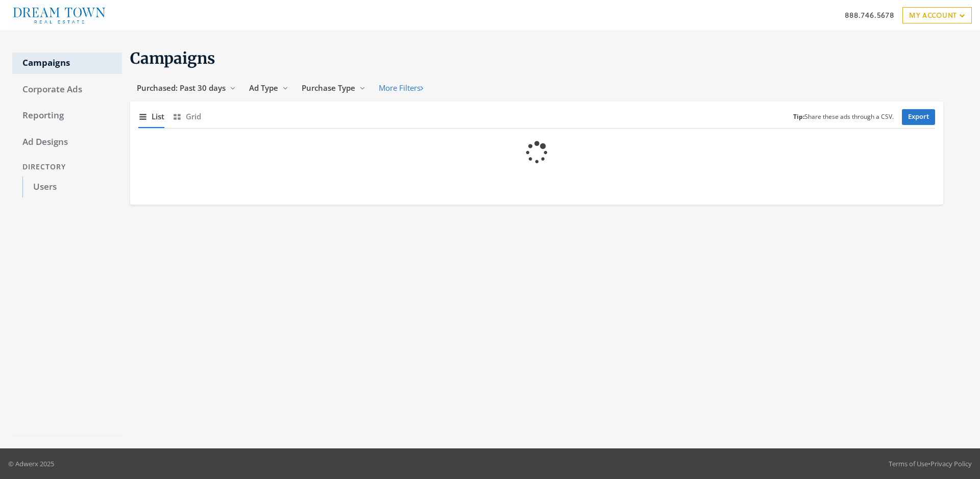 The image size is (980, 479). I want to click on span: Campaigns, so click(173, 59).